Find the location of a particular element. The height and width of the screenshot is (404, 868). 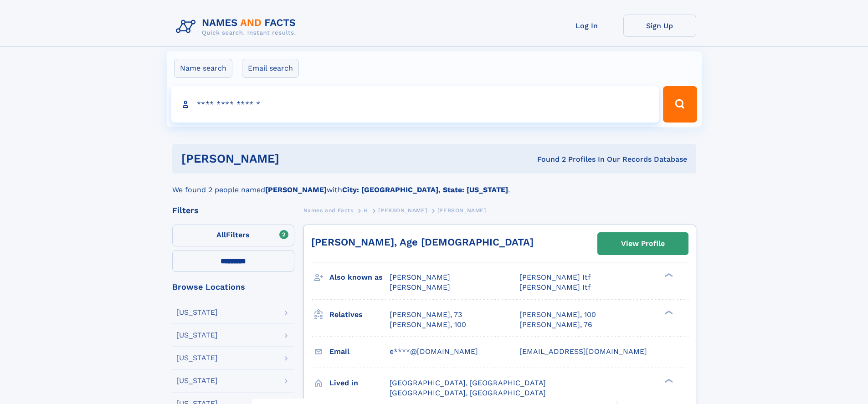

div: We found 2 people named with . is located at coordinates (434, 184).